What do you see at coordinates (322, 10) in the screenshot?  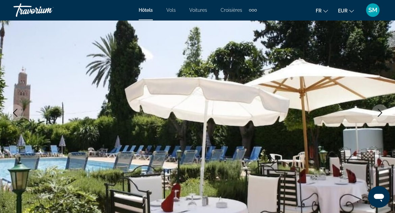 I see `button: Change language` at bounding box center [322, 10].